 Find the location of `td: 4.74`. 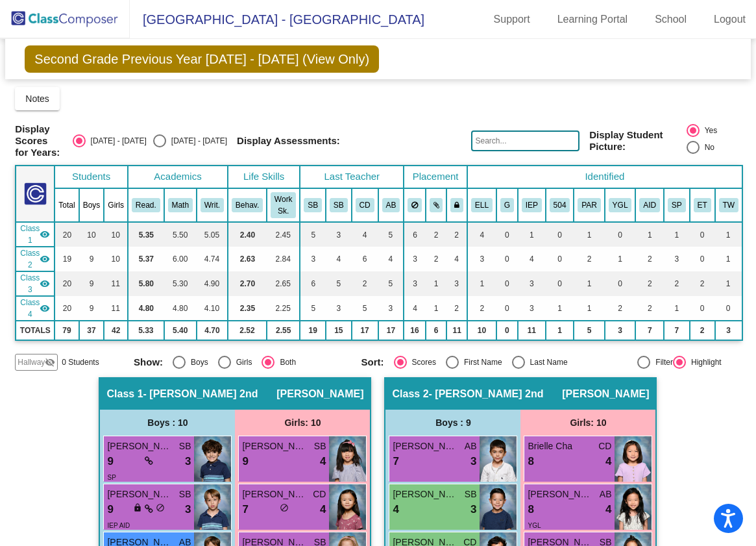

td: 4.74 is located at coordinates (212, 259).